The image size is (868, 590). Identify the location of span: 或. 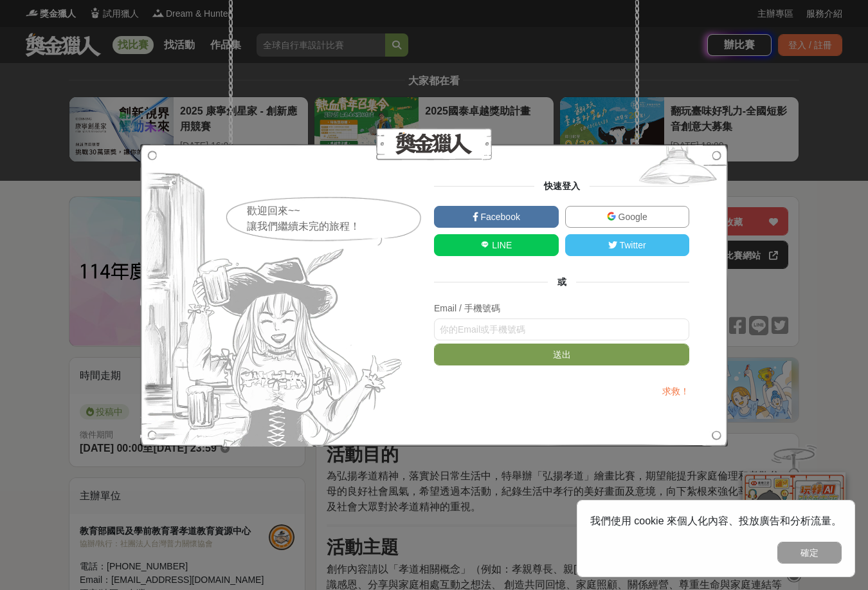
(562, 282).